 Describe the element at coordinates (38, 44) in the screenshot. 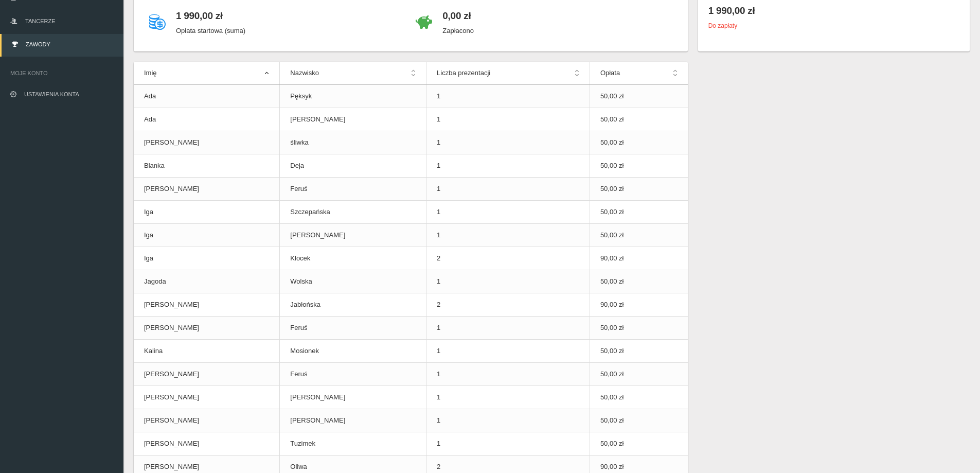

I see `span: Zawody` at that location.